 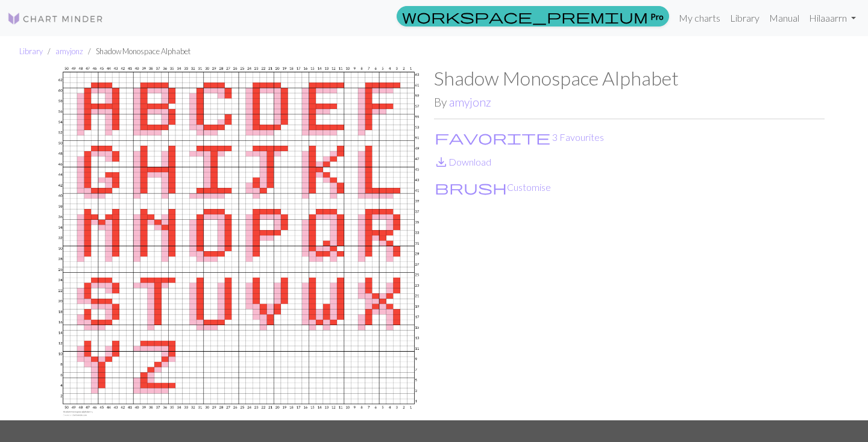 I want to click on a: Hilaaarrn, so click(x=833, y=18).